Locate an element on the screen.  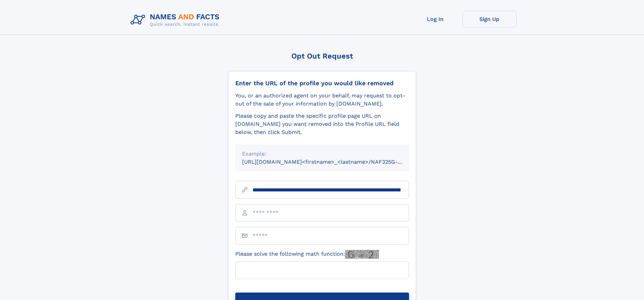
div: Opt Out Request is located at coordinates (323, 56).